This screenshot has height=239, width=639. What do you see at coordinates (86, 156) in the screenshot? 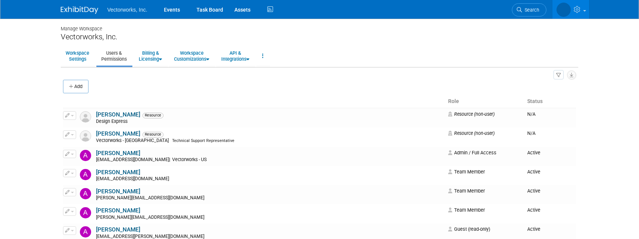
I see `img: Alice Lowy` at bounding box center [86, 156].